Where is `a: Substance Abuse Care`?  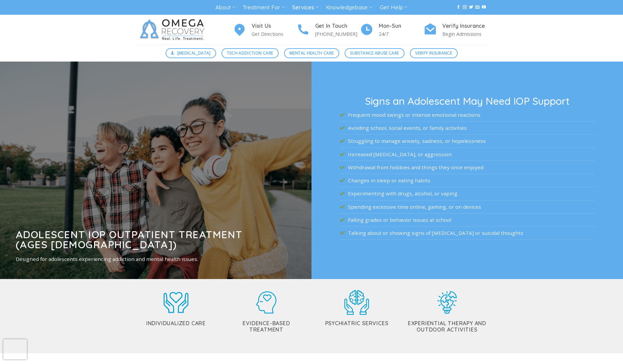
a: Substance Abuse Care is located at coordinates (375, 53).